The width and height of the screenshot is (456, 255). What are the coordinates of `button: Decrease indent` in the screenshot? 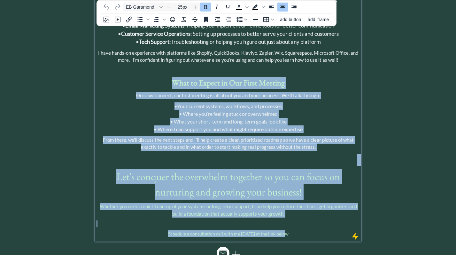 It's located at (228, 19).